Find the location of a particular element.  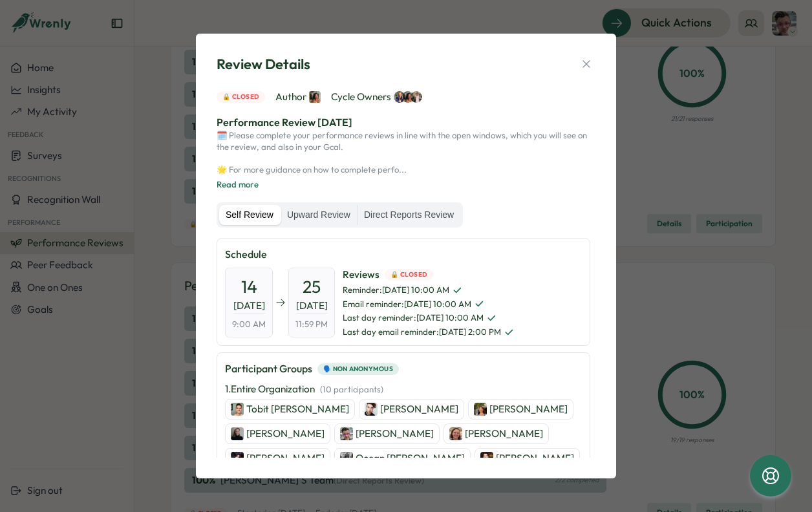

p: 1 . Entire Organization is located at coordinates (304, 389).